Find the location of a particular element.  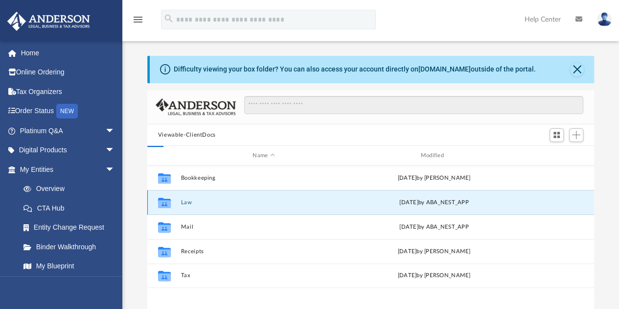

button: Bookkeeping is located at coordinates (263, 178).